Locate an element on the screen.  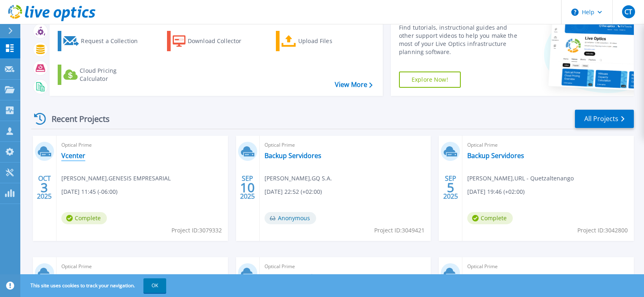
div: Recent Projects is located at coordinates (76, 118).